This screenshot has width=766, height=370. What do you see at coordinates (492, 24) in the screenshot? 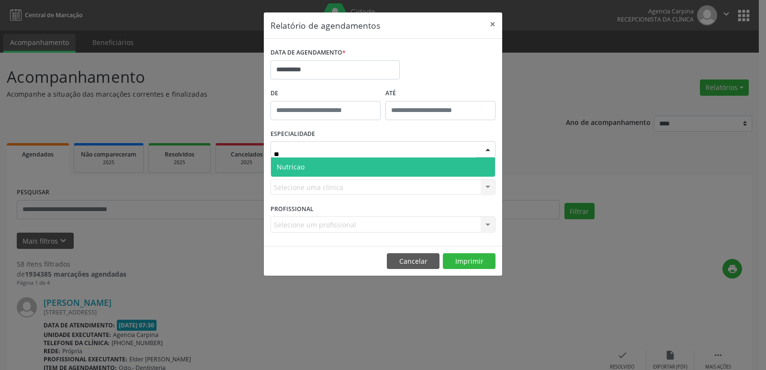
I see `button: Close` at bounding box center [492, 24].